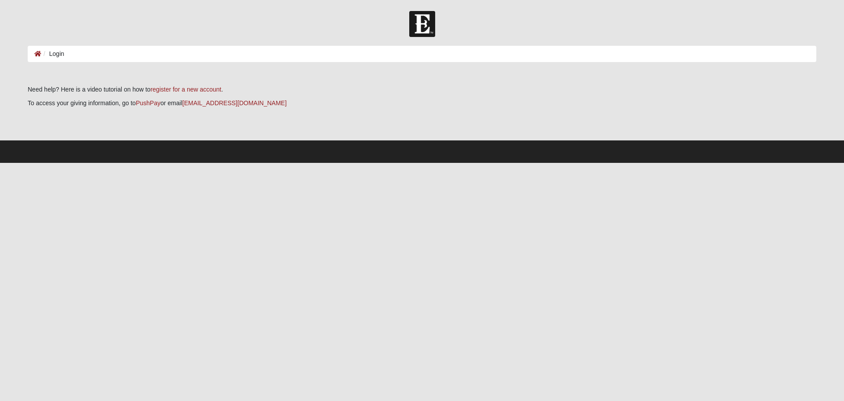 This screenshot has width=844, height=401. Describe the element at coordinates (422, 103) in the screenshot. I see `p: To access your giving information, go to or email` at that location.